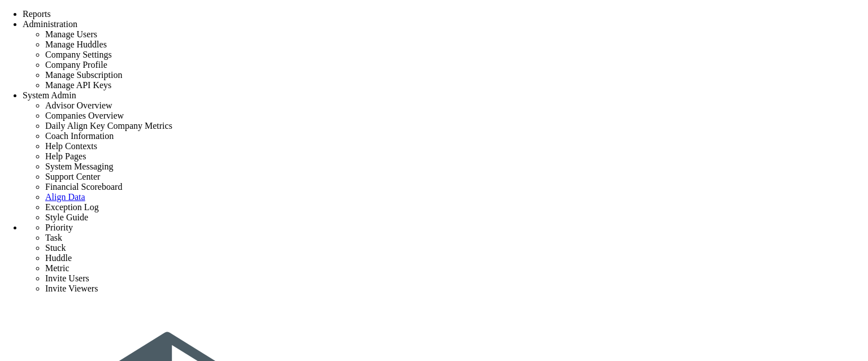  What do you see at coordinates (73, 176) in the screenshot?
I see `span: Support Center` at bounding box center [73, 176].